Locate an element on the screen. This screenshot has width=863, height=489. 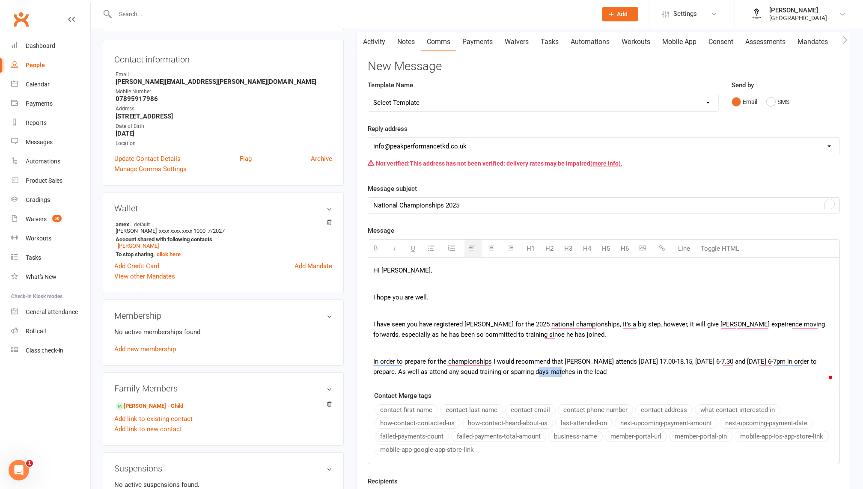
button: contact-email is located at coordinates (530, 410).